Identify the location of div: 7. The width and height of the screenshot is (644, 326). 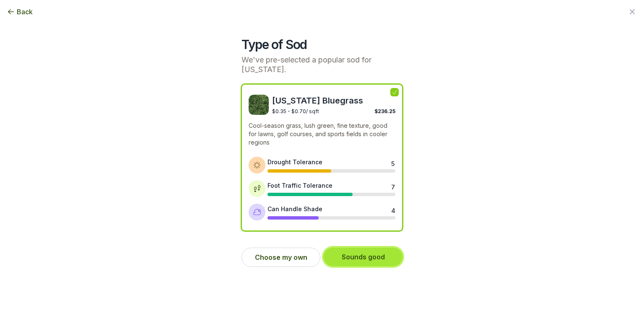
(393, 186).